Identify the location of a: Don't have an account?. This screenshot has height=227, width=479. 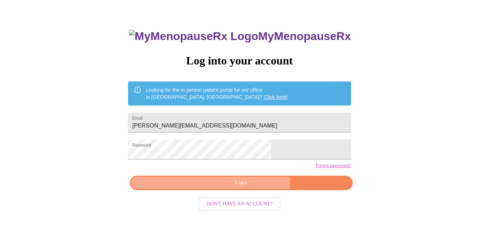
(239, 204).